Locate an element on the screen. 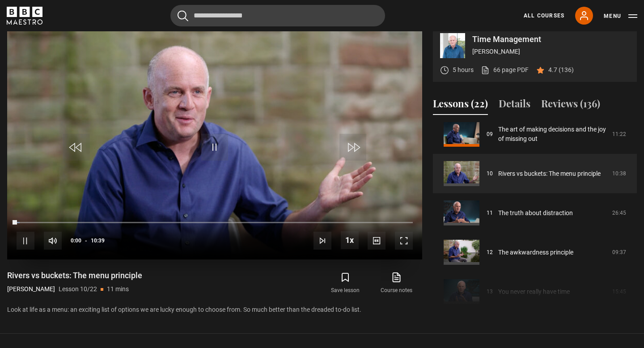 The image size is (644, 348). svg: BBC Maestro is located at coordinates (25, 16).